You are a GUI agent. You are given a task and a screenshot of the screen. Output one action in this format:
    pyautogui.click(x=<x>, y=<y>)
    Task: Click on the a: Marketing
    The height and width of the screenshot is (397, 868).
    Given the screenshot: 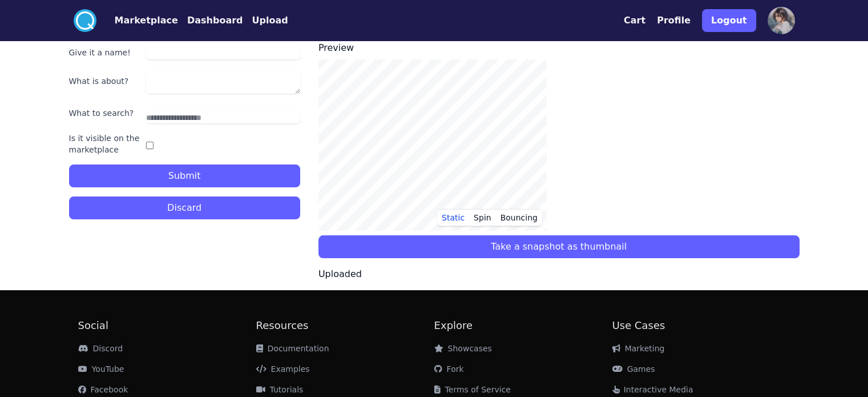 What is the action you would take?
    pyautogui.click(x=639, y=348)
    